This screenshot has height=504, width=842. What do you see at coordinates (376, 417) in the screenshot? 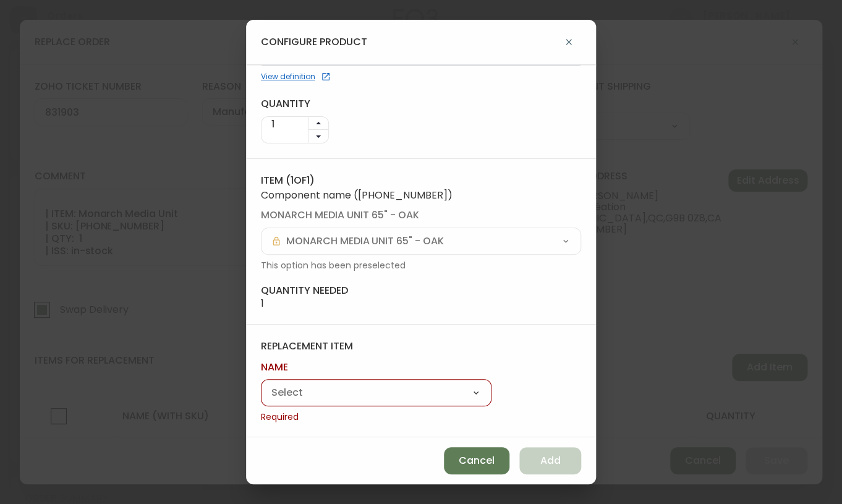
I see `span: Required` at bounding box center [376, 417].